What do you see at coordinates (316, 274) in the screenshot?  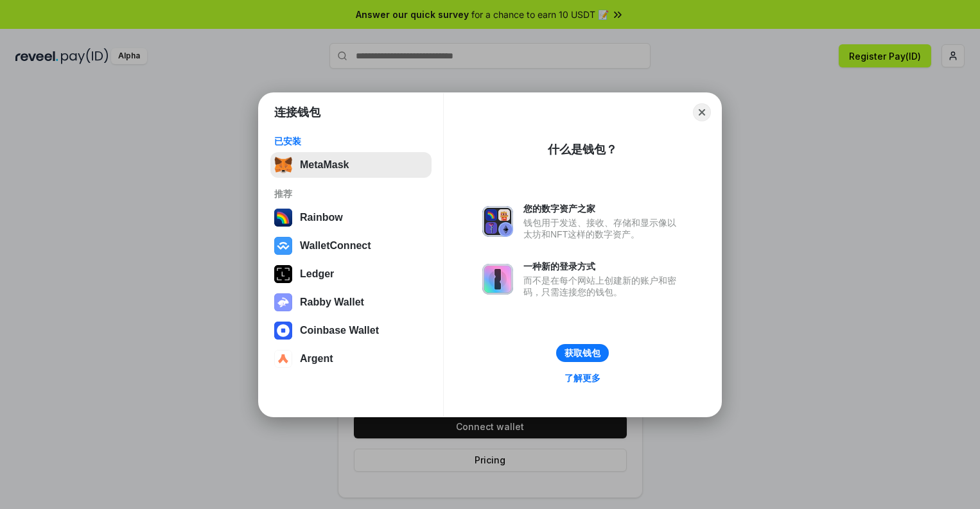 I see `div: Ledger` at bounding box center [316, 274].